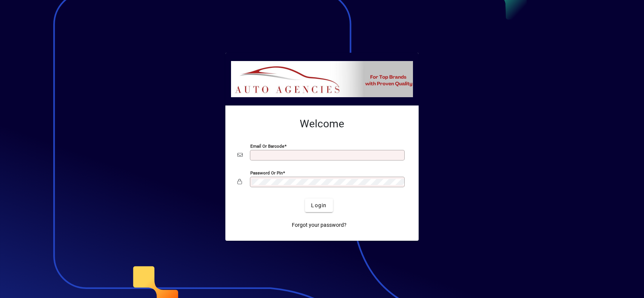 This screenshot has height=298, width=644. I want to click on button: Login, so click(319, 205).